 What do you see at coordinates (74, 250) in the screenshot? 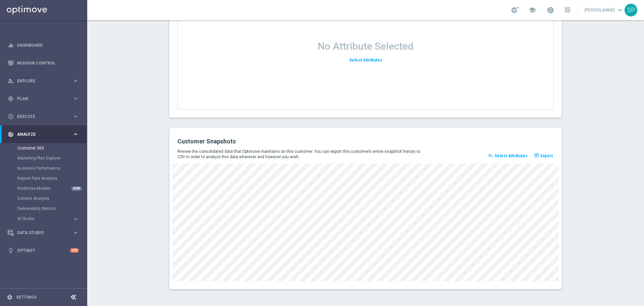
I see `div: +10` at bounding box center [74, 250].